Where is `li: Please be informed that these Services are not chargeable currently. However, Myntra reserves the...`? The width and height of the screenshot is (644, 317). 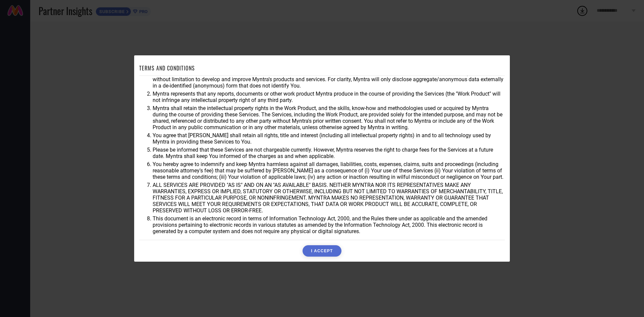
li: Please be informed that these Services are not chargeable currently. However, Myntra reserves the... is located at coordinates (329, 153).